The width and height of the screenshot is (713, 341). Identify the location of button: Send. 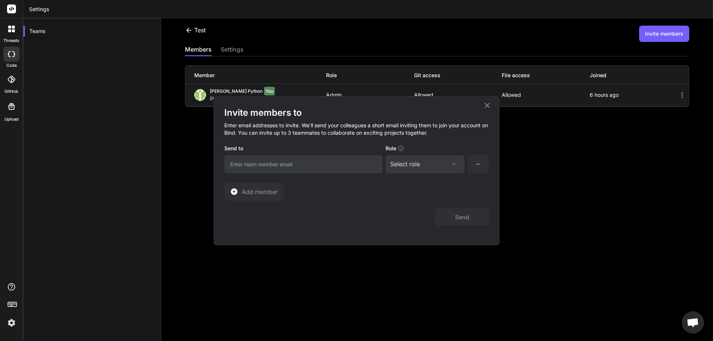
(462, 217).